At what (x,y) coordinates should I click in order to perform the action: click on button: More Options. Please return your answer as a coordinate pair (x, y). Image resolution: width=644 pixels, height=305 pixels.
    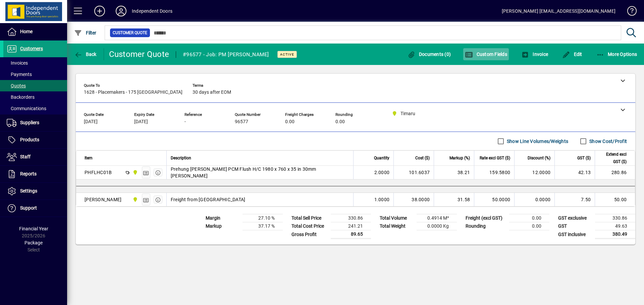
    Looking at the image, I should click on (617, 54).